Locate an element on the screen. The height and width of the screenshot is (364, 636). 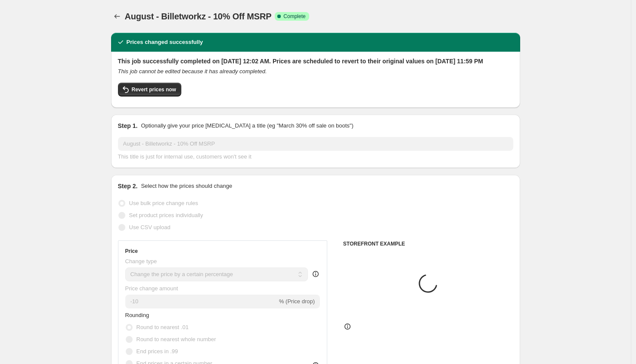
h2: Prices changed successfully is located at coordinates (165, 42).